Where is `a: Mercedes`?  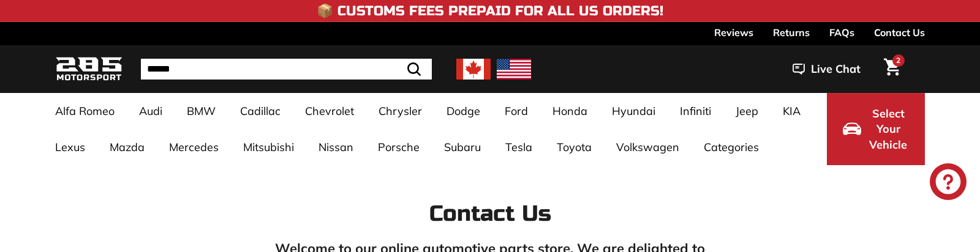 a: Mercedes is located at coordinates (194, 146).